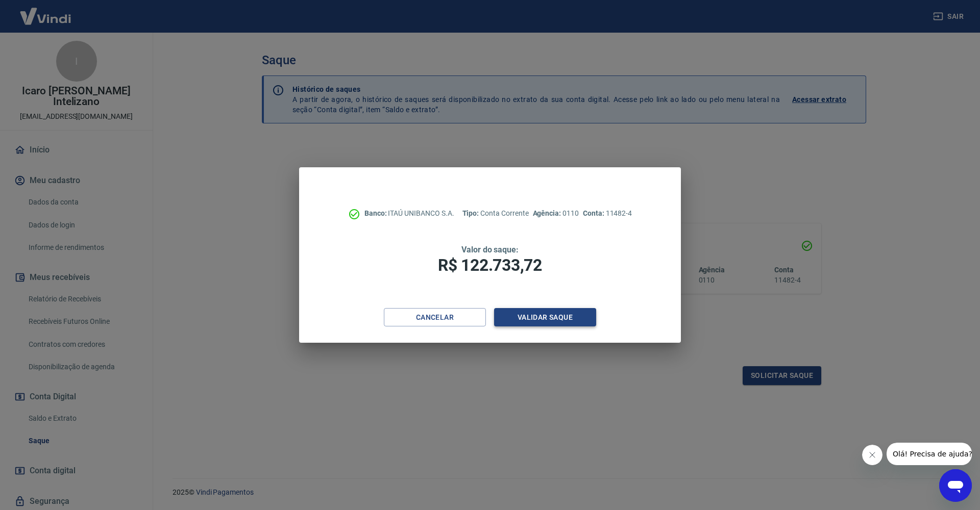 This screenshot has height=510, width=980. What do you see at coordinates (471, 214) in the screenshot?
I see `span: Tipo:` at bounding box center [471, 214].